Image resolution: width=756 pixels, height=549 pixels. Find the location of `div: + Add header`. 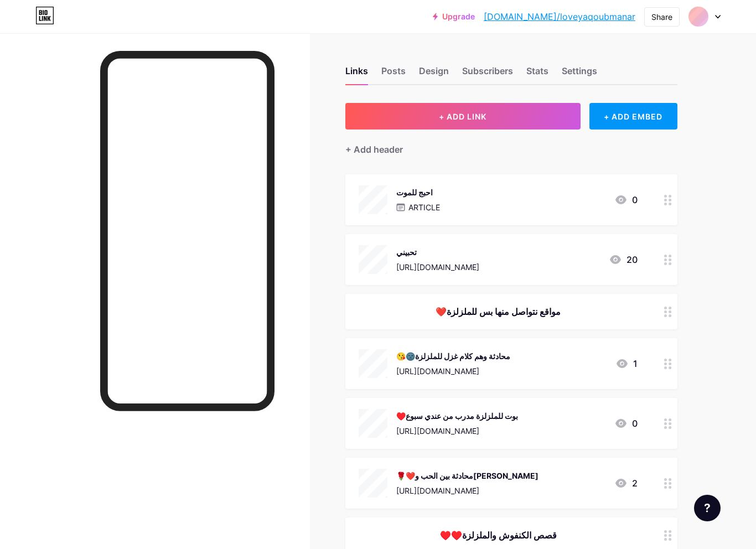

div: + Add header is located at coordinates (375, 149).